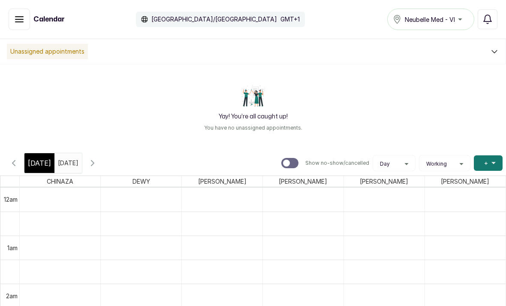  Describe the element at coordinates (290, 19) in the screenshot. I see `p: GMT+1` at that location.